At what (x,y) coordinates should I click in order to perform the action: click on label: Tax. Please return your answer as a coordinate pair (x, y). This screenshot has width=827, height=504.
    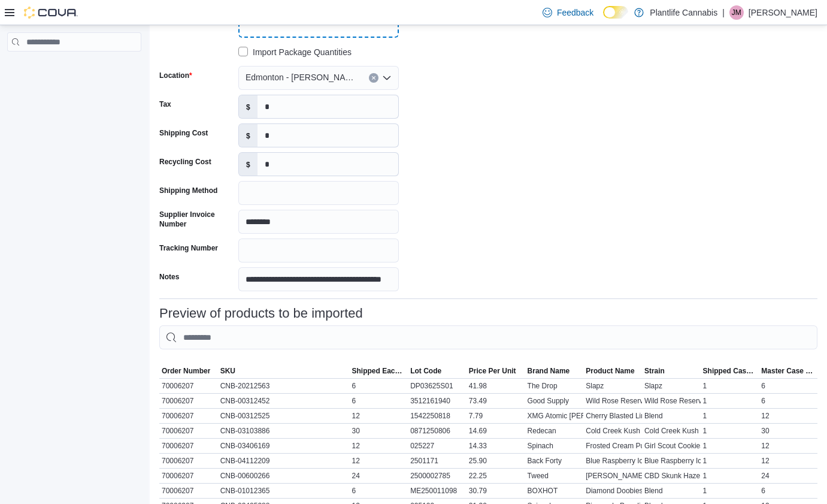
    Looking at the image, I should click on (165, 104).